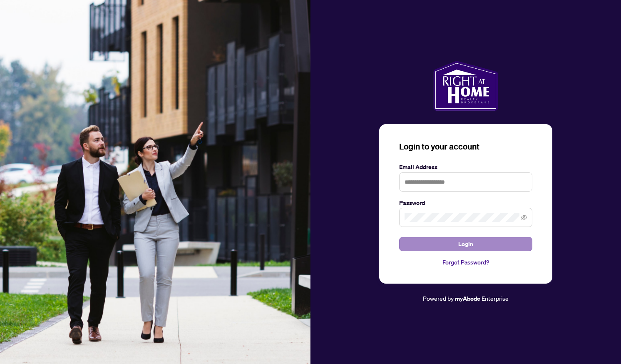 This screenshot has width=621, height=364. I want to click on img: ma-logo, so click(465, 86).